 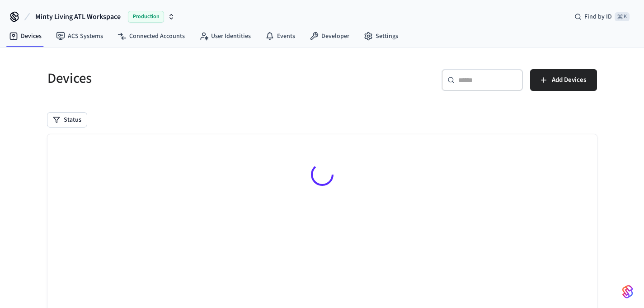 What do you see at coordinates (225, 36) in the screenshot?
I see `a: User Identities` at bounding box center [225, 36].